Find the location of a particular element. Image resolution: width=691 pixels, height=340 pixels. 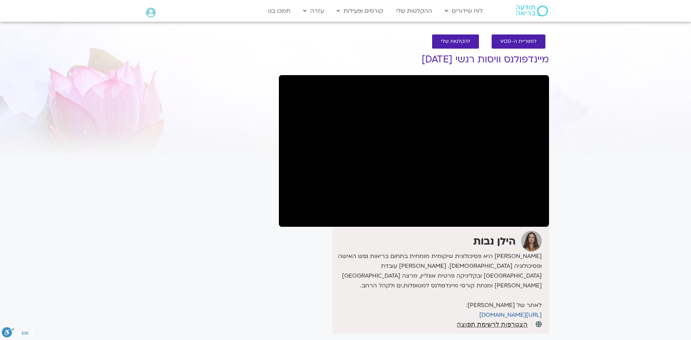

strong: הילן נבות is located at coordinates (494, 242).